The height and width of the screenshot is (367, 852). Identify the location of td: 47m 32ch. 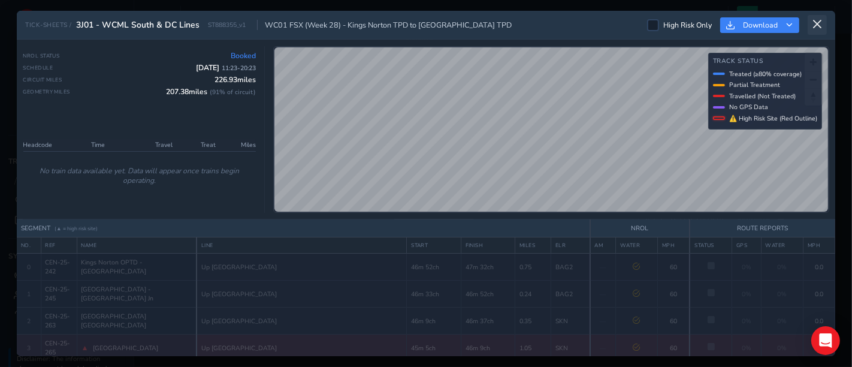
(488, 267).